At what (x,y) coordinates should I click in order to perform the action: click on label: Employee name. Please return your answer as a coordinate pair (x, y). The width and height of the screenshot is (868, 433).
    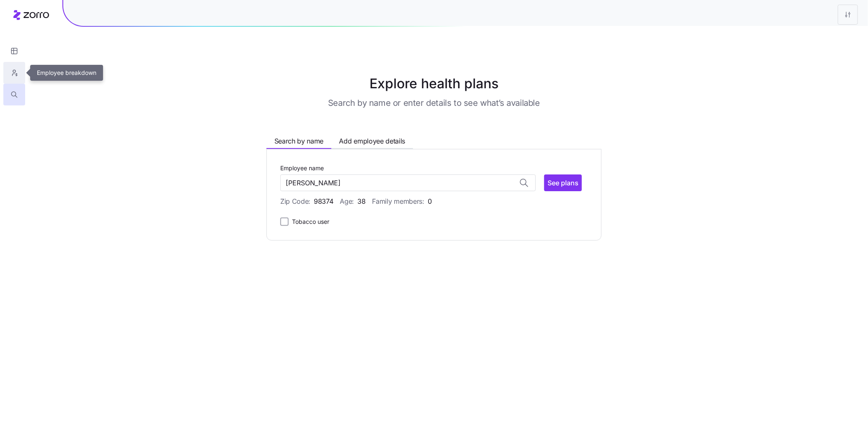
    Looking at the image, I should click on (302, 168).